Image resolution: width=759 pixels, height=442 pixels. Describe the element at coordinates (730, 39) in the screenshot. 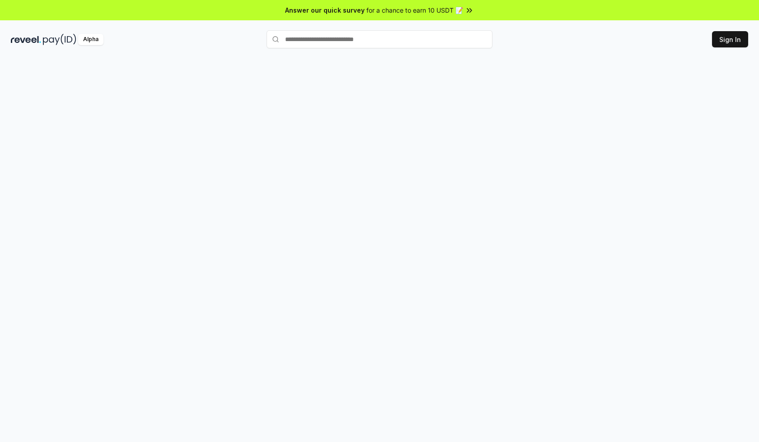

I see `button: Sign In` at that location.